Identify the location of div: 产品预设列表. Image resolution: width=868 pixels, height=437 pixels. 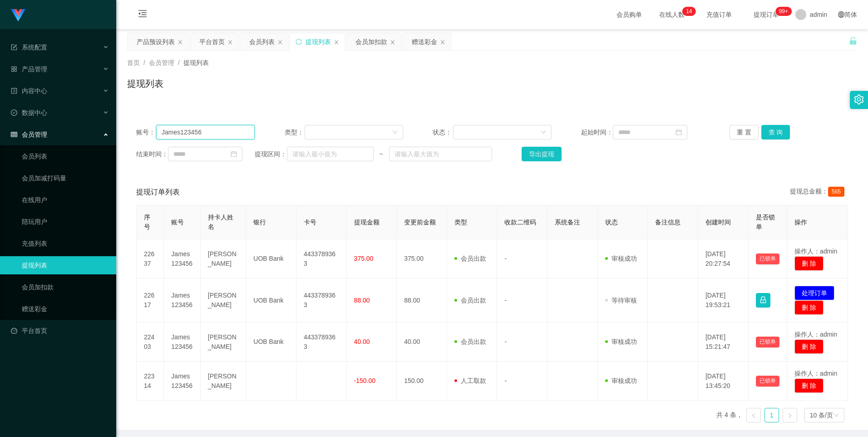
(156, 42).